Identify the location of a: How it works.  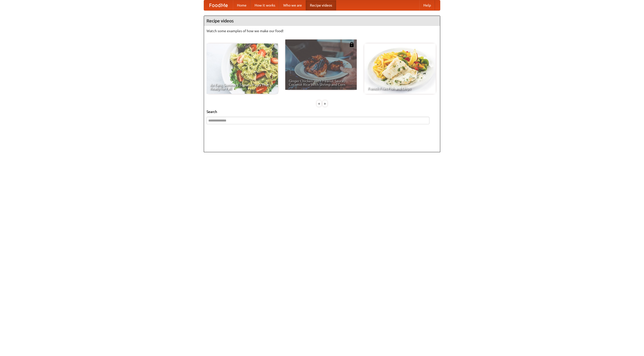
(265, 5).